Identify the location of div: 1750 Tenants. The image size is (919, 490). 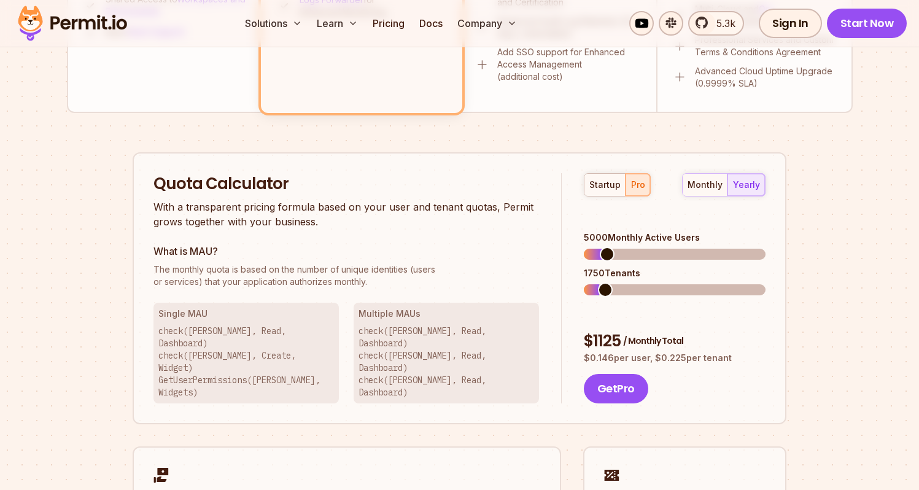
(675, 273).